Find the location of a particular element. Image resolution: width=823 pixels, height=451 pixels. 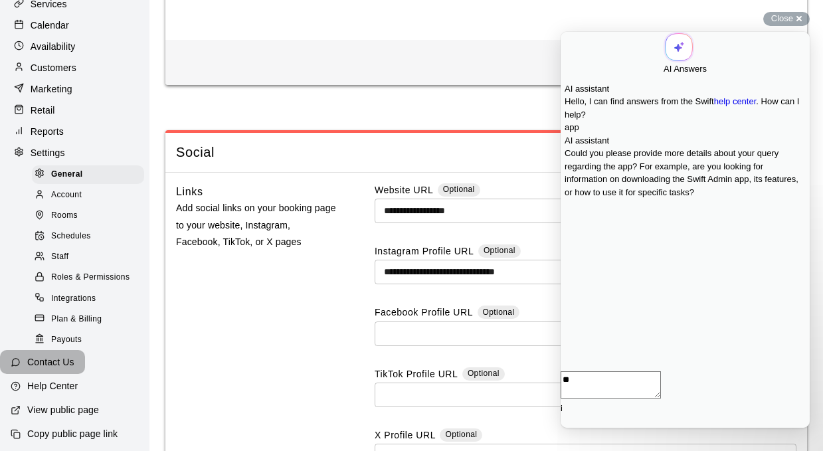

p: Contact Us is located at coordinates (50, 362).